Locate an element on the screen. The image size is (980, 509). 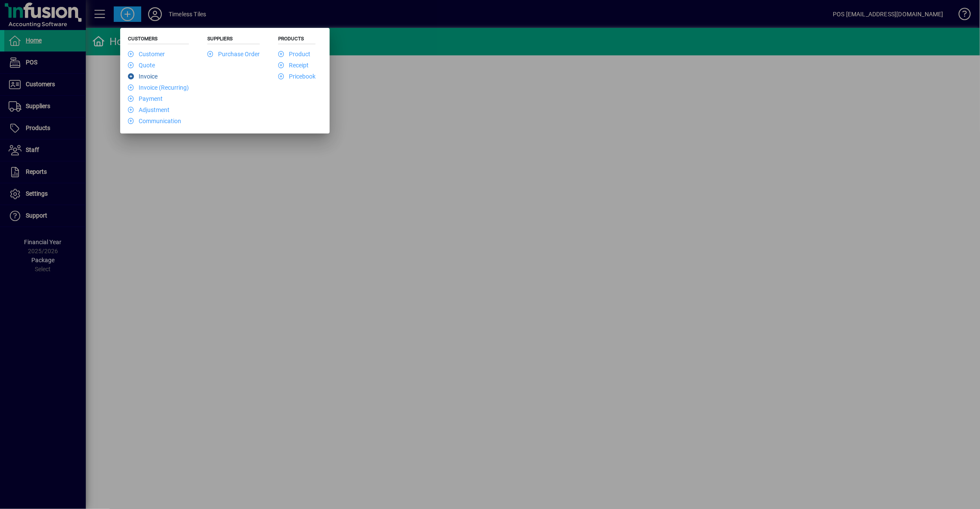
h5: Customers is located at coordinates (159, 40).